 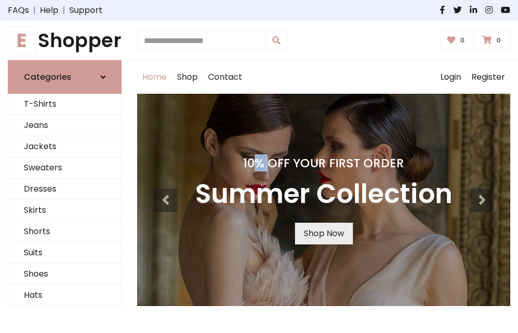 I want to click on a: Hats, so click(x=65, y=295).